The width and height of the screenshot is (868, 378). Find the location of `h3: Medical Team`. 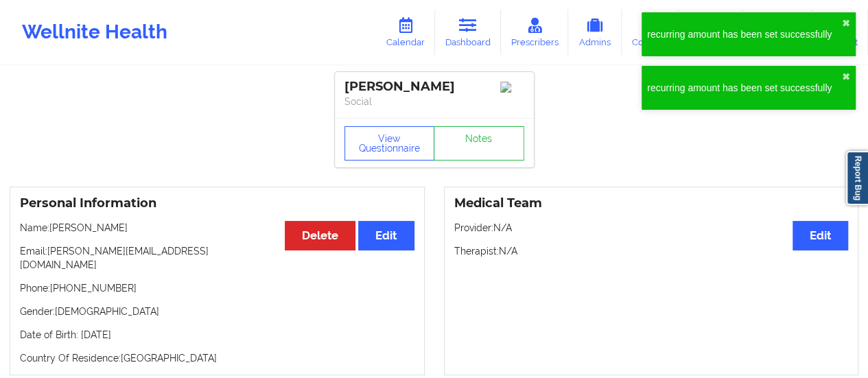

h3: Medical Team is located at coordinates (651, 203).